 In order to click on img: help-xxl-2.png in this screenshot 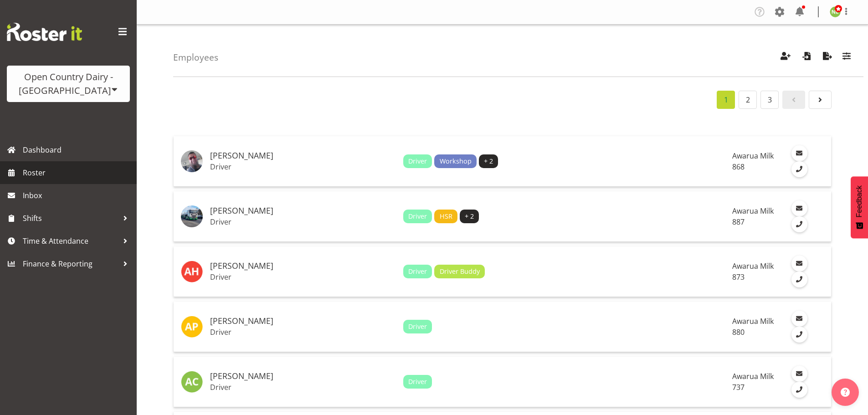, I will do `click(845, 392)`.